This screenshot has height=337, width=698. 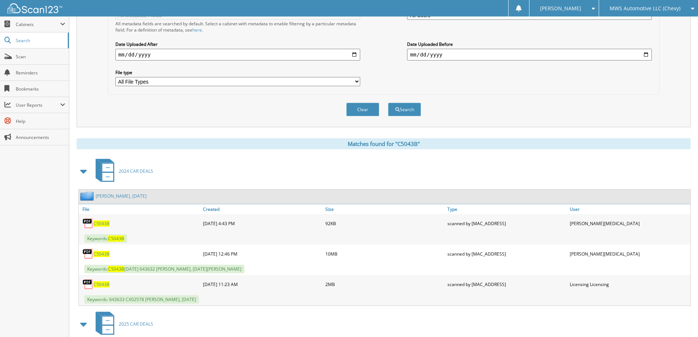 What do you see at coordinates (38, 24) in the screenshot?
I see `span: Cabinets` at bounding box center [38, 24].